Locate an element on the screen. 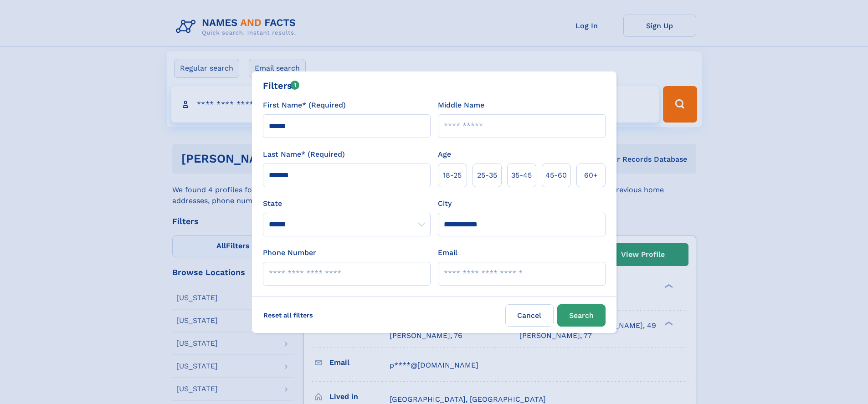 Image resolution: width=868 pixels, height=404 pixels. label: Last Name* (Required) is located at coordinates (304, 154).